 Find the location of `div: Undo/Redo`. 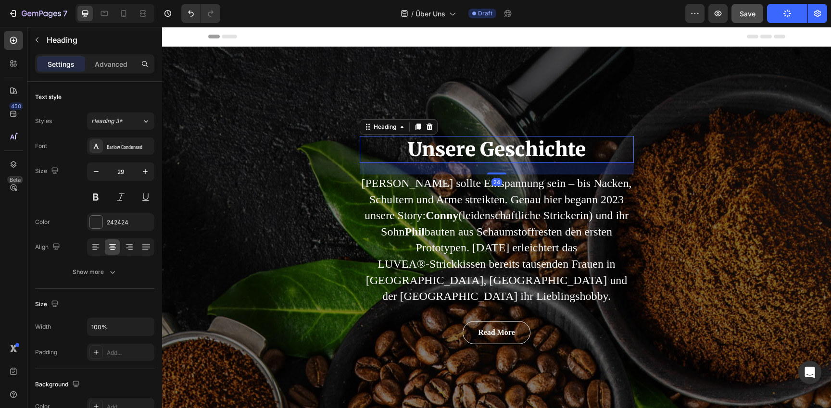

div: Undo/Redo is located at coordinates (200, 13).